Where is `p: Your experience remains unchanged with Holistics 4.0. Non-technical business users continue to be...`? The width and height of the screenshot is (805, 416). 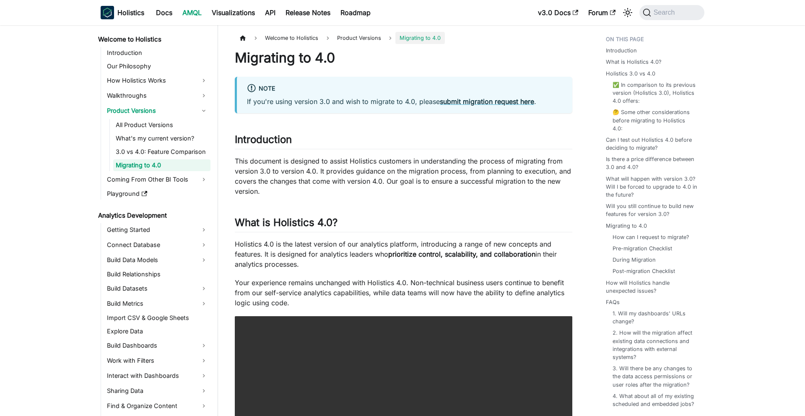 p: Your experience remains unchanged with Holistics 4.0. Non-technical business users continue to be... is located at coordinates (403, 293).